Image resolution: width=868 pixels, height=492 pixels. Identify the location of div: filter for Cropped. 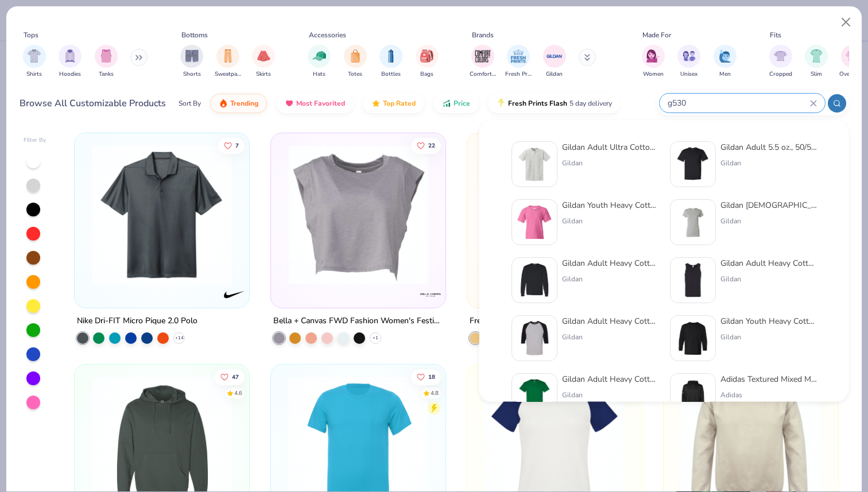
(781, 61).